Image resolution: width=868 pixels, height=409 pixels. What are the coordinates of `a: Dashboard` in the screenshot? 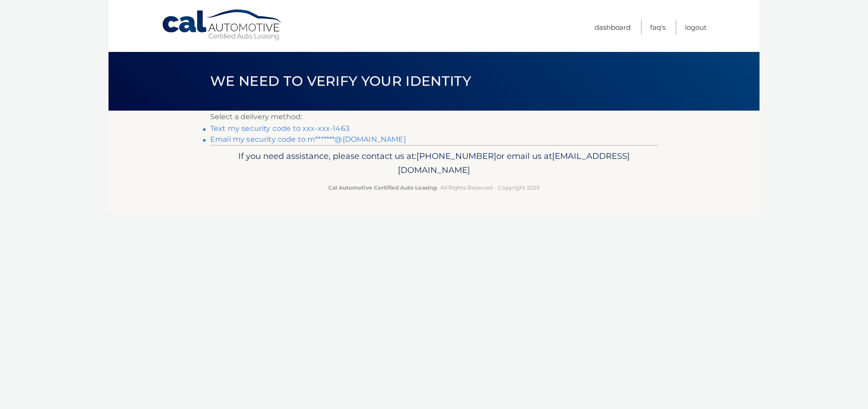 It's located at (613, 27).